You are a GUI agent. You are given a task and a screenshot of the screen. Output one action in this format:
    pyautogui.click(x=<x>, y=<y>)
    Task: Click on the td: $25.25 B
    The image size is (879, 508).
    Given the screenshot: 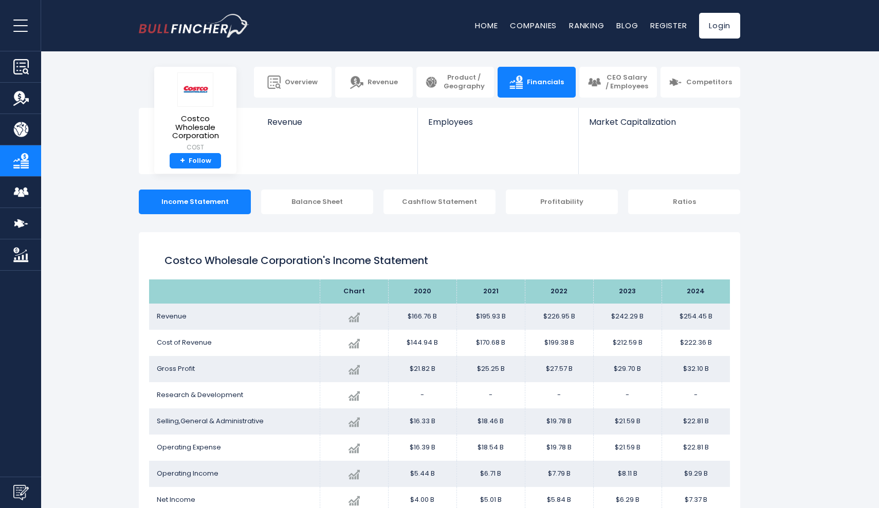 What is the action you would take?
    pyautogui.click(x=490, y=369)
    